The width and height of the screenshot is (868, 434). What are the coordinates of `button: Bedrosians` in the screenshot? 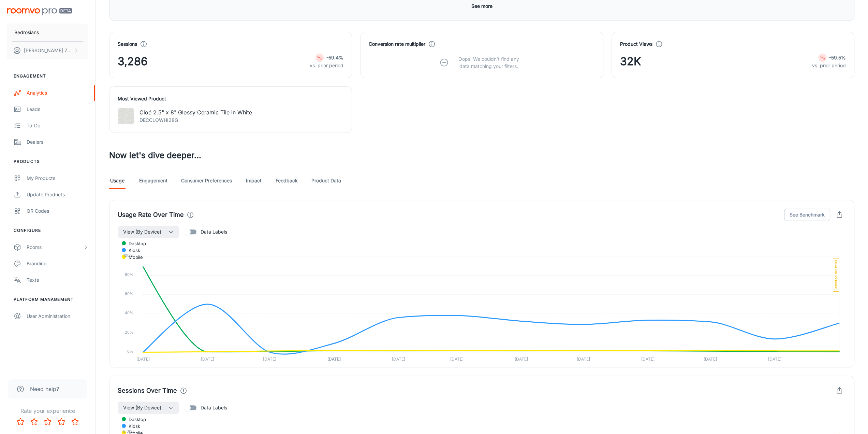 It's located at (47, 33).